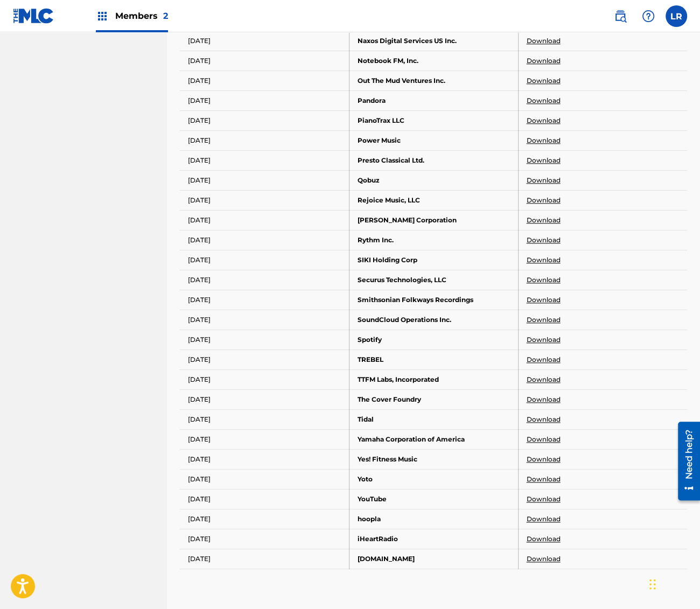 The height and width of the screenshot is (609, 700). What do you see at coordinates (433, 60) in the screenshot?
I see `td: Notebook FM, Inc.` at bounding box center [433, 60].